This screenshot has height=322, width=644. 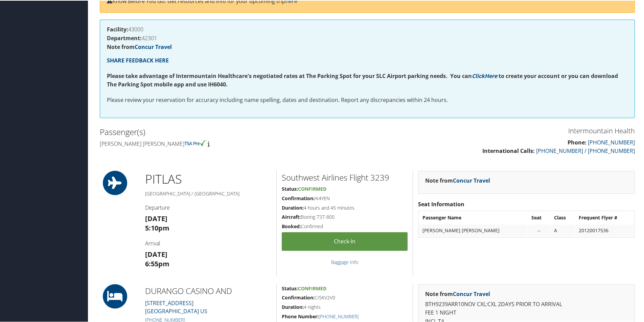 I want to click on th: Frequent Flyer #, so click(x=604, y=217).